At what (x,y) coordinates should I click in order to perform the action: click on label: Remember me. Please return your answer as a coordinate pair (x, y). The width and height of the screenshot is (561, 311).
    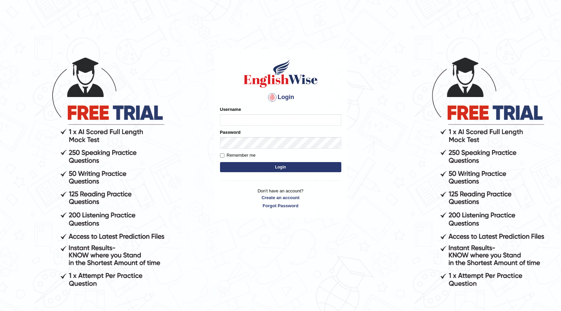
    Looking at the image, I should click on (238, 155).